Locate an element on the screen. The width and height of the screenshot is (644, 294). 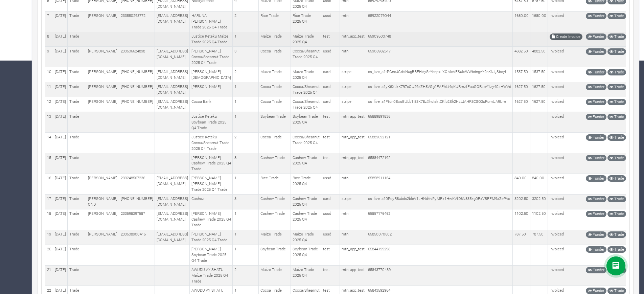
td: ussd is located at coordinates (331, 21).